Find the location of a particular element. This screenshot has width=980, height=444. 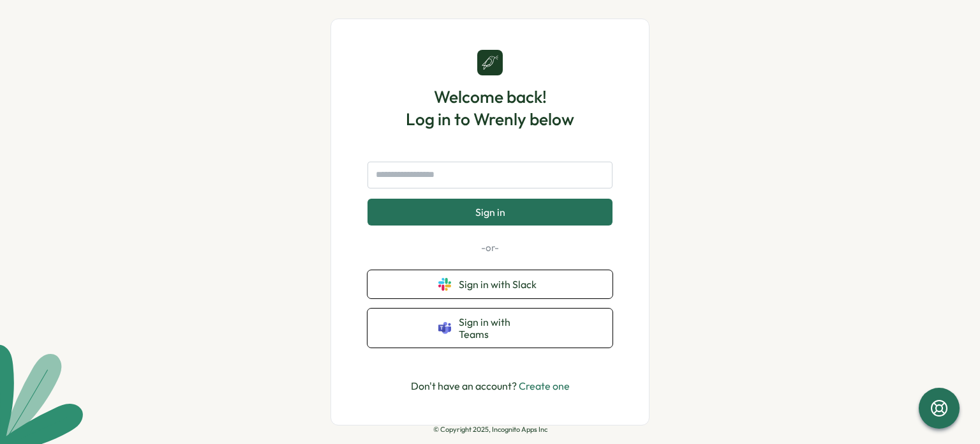

button: Sign in with Teams is located at coordinates (490, 328).